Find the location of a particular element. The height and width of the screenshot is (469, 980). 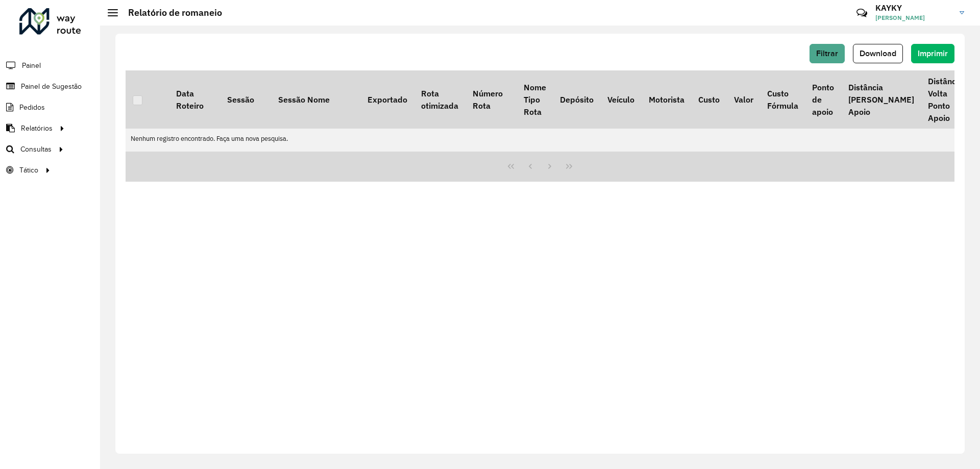

th: Motorista is located at coordinates (666, 100).